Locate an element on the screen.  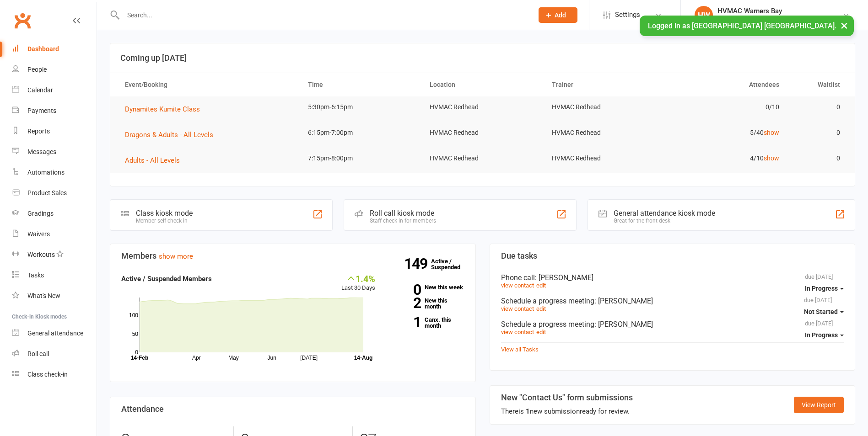
div: Calendar is located at coordinates (41, 90).